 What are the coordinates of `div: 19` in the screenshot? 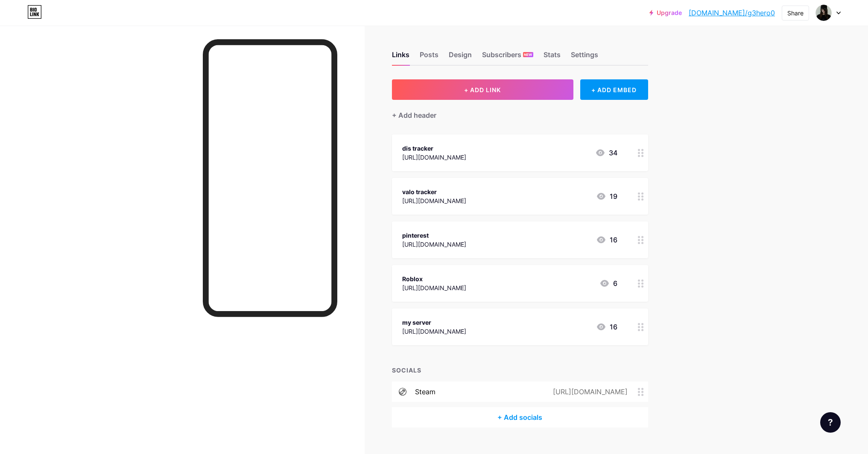 It's located at (606, 196).